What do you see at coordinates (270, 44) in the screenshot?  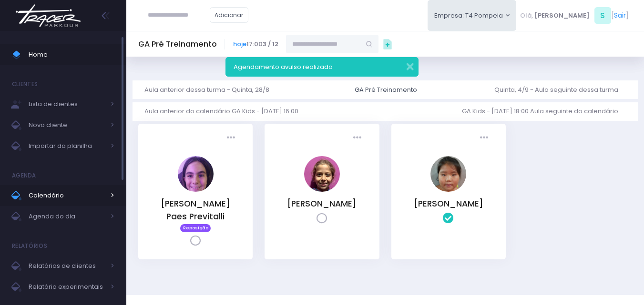 I see `strong: 3 / 12` at bounding box center [270, 44].